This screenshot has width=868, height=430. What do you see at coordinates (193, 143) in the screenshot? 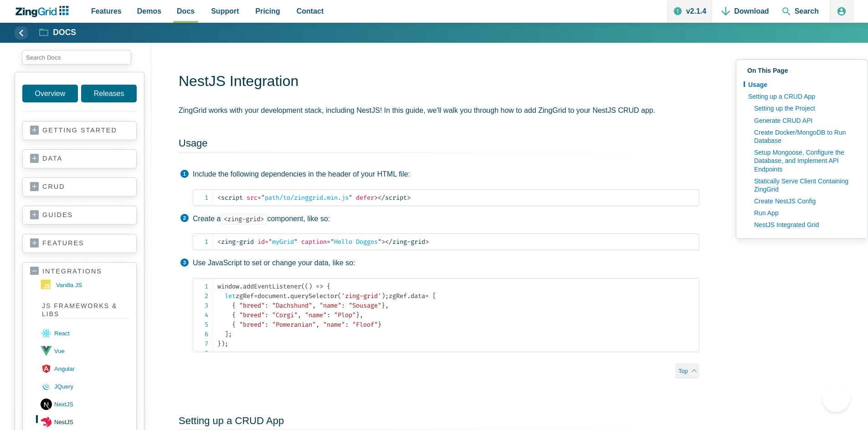
I see `span: Usage` at bounding box center [193, 143].